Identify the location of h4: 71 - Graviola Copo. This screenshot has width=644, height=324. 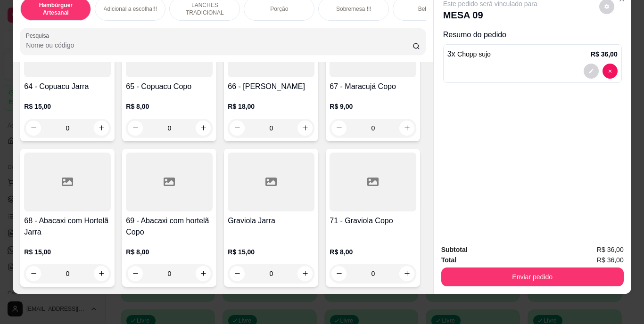
(373, 221).